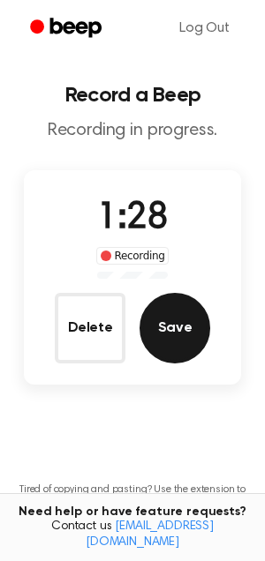  I want to click on h1: Record a Beep, so click(132, 95).